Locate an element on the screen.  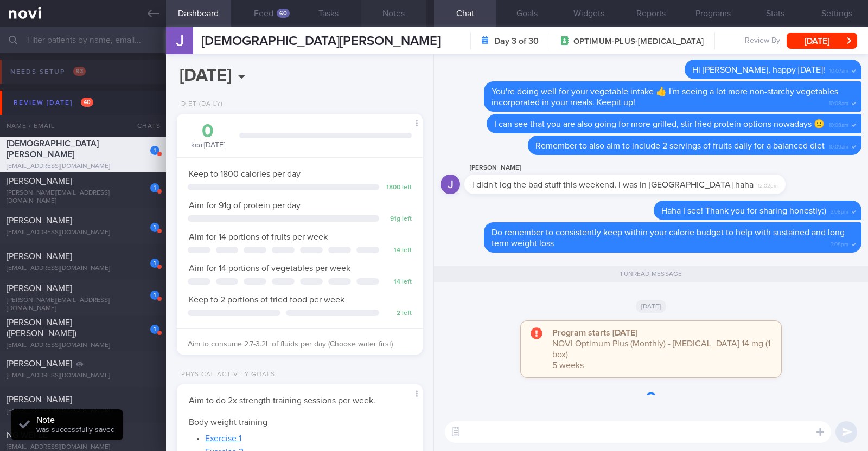
span: You're doing well for your vegetable intake 👍 I'm seeing a lot more non-starchy vegetables incorp... is located at coordinates (665, 97).